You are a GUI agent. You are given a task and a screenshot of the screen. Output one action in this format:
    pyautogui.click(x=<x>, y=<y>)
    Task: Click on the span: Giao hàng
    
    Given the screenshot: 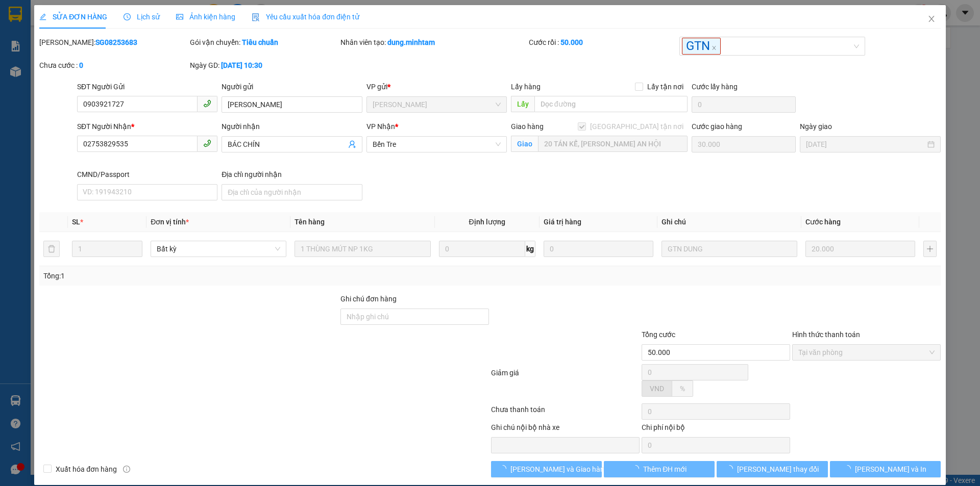 What is the action you would take?
    pyautogui.click(x=527, y=127)
    